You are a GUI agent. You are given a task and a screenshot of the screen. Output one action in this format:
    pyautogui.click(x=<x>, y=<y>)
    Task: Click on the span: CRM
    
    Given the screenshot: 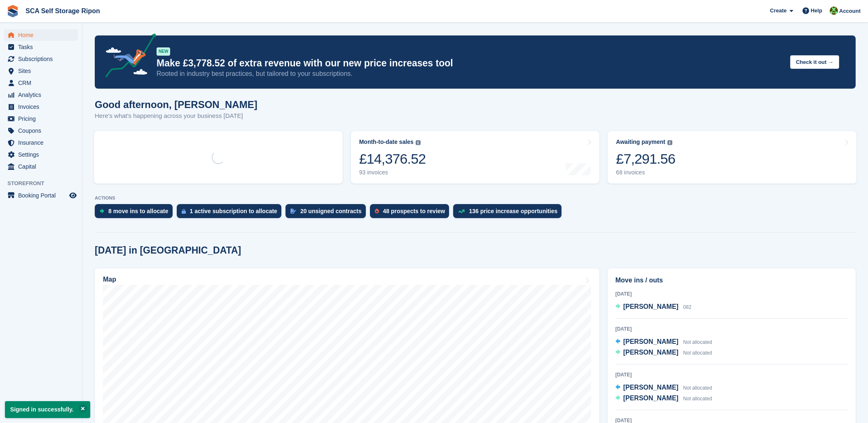 What is the action you would take?
    pyautogui.click(x=43, y=83)
    